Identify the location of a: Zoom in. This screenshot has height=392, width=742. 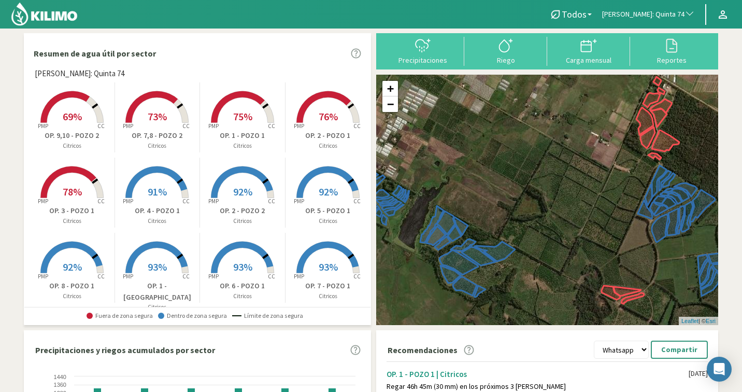
(390, 89).